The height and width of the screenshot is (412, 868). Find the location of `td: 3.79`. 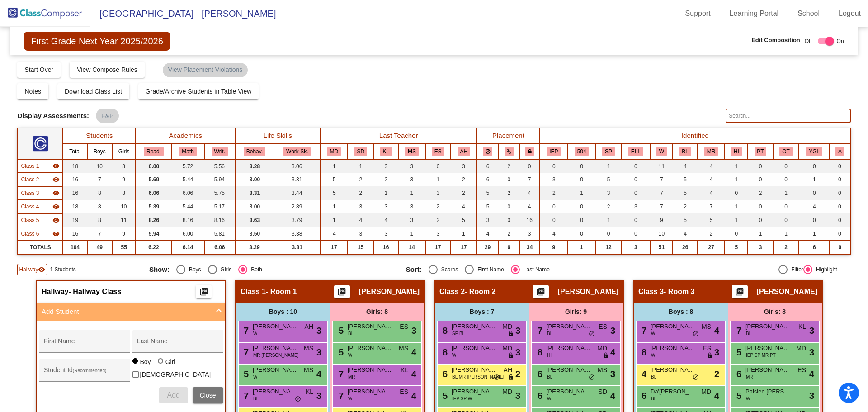

td: 3.79 is located at coordinates (297, 221).